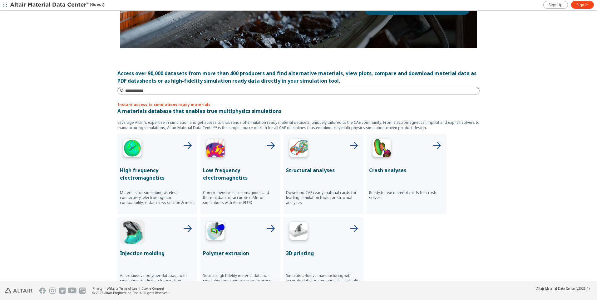 Image resolution: width=597 pixels, height=300 pixels. Describe the element at coordinates (97, 289) in the screenshot. I see `a: Privacy` at that location.